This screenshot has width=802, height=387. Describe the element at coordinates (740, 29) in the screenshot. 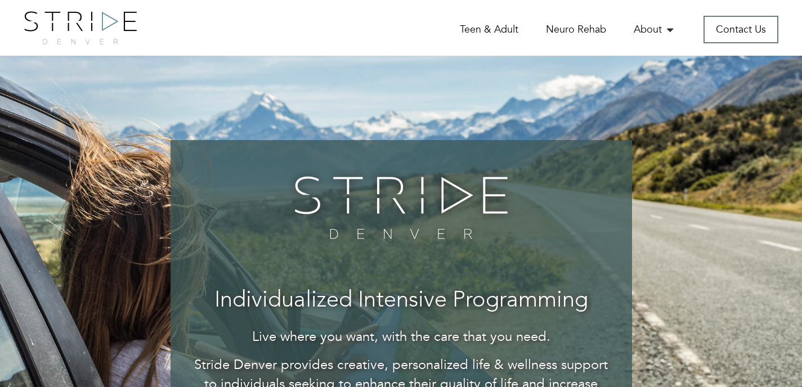

I see `a: Contact Us` at that location.